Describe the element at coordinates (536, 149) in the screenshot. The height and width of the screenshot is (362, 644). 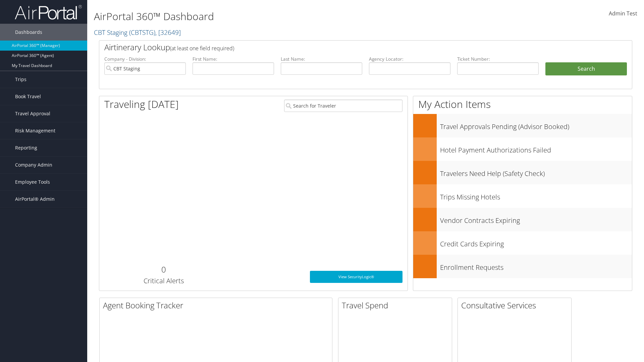
I see `h3: Hotel Payment Authorizations Failed` at that location.